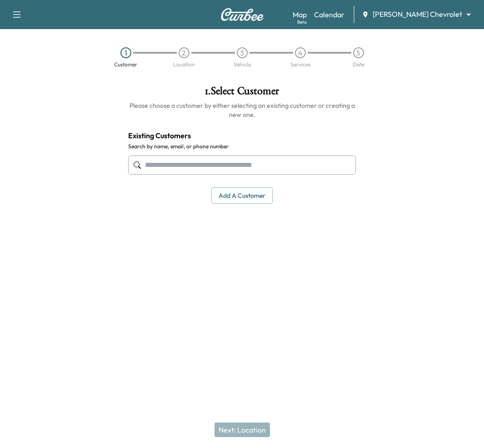 The image size is (484, 448). What do you see at coordinates (126, 53) in the screenshot?
I see `div: 1` at bounding box center [126, 53].